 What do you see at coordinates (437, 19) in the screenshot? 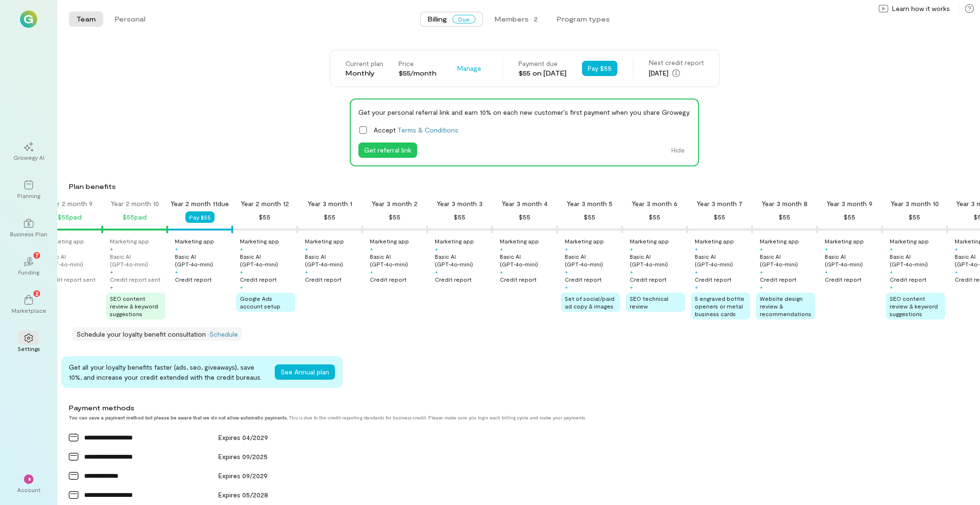
I see `span: Billing` at bounding box center [437, 19].